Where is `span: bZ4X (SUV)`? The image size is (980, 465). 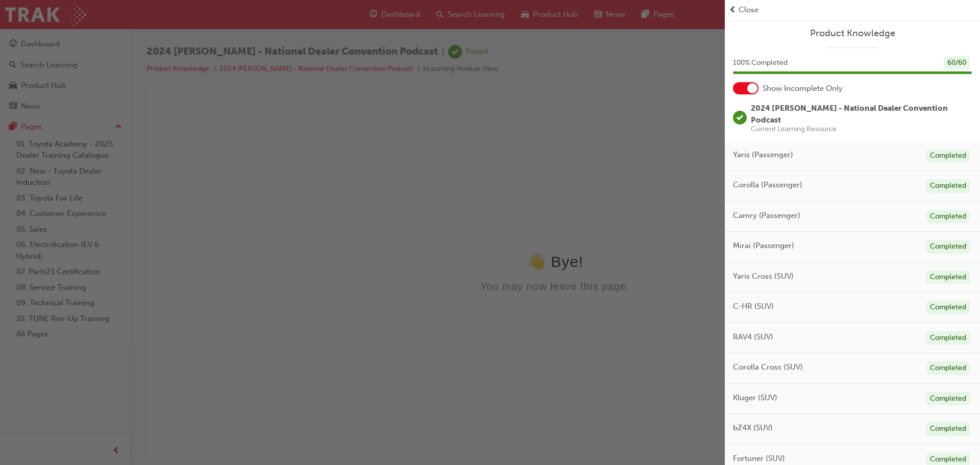
span: bZ4X (SUV) is located at coordinates (753, 428).